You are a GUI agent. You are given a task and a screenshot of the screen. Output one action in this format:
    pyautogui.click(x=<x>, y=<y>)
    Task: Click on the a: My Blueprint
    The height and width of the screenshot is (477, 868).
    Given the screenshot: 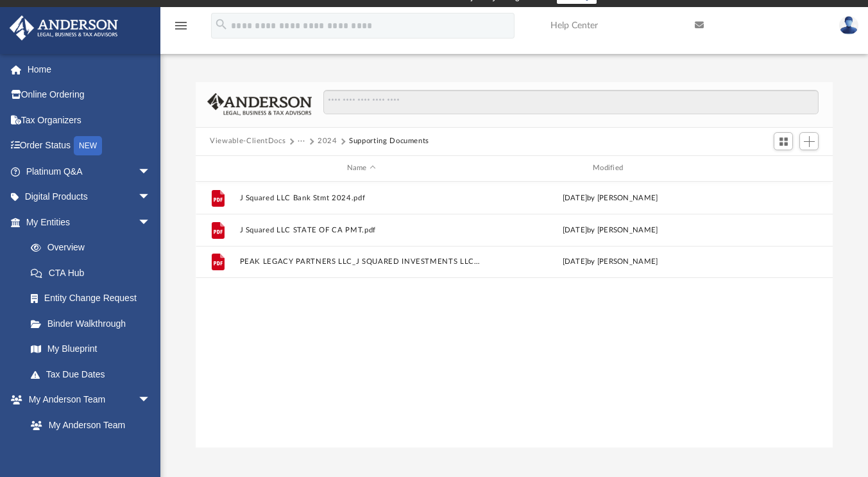 What is the action you would take?
    pyautogui.click(x=91, y=349)
    